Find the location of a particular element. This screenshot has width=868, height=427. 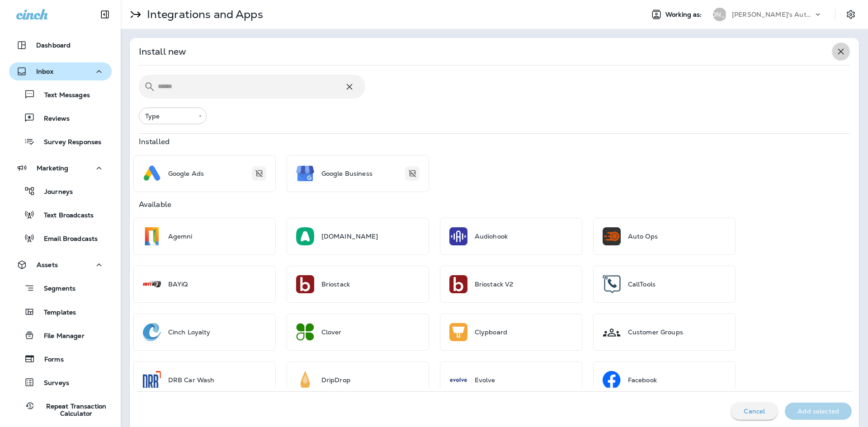

img: Briostack is located at coordinates (305, 284).